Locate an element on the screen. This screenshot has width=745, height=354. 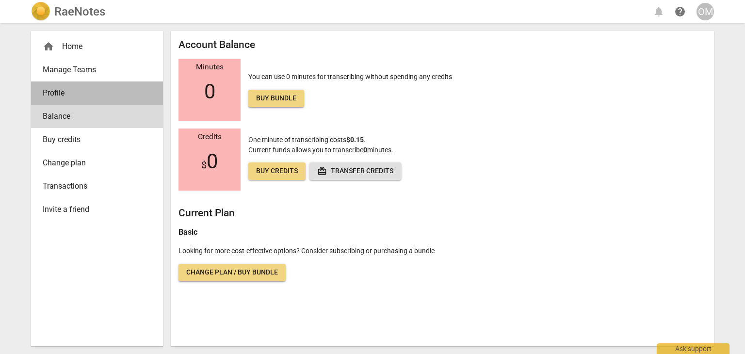
span: Transactions is located at coordinates (93, 186).